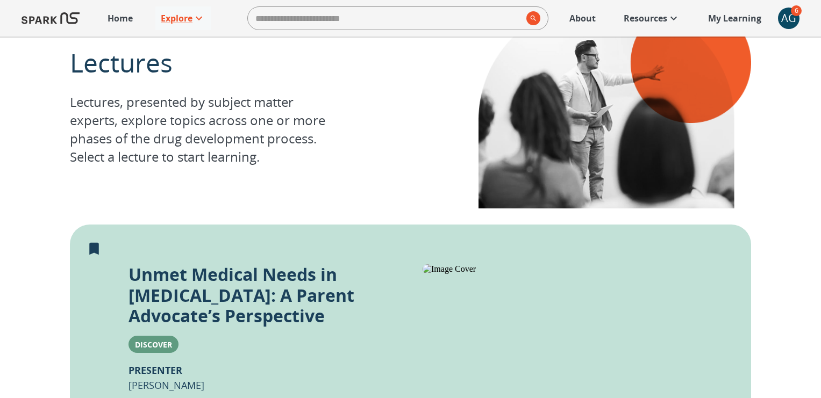 This screenshot has width=821, height=398. Describe the element at coordinates (796, 11) in the screenshot. I see `span: 6` at that location.